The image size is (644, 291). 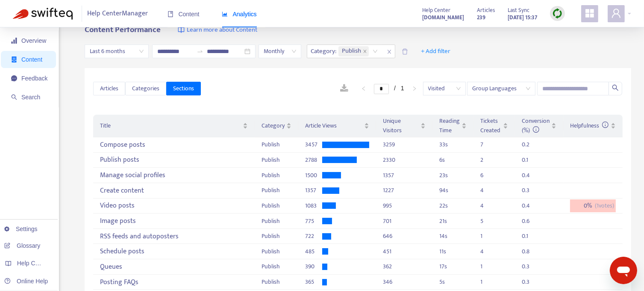 I want to click on span: Category, so click(x=273, y=126).